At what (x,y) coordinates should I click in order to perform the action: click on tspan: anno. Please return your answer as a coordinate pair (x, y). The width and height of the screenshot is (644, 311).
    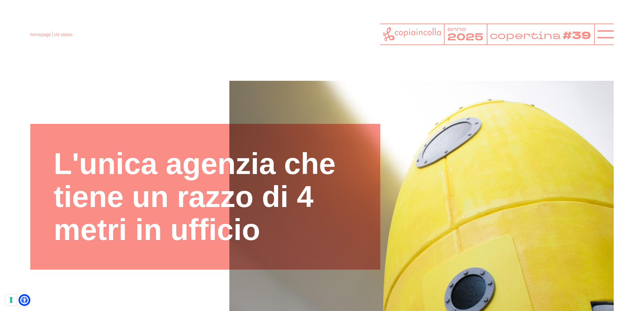
    Looking at the image, I should click on (457, 29).